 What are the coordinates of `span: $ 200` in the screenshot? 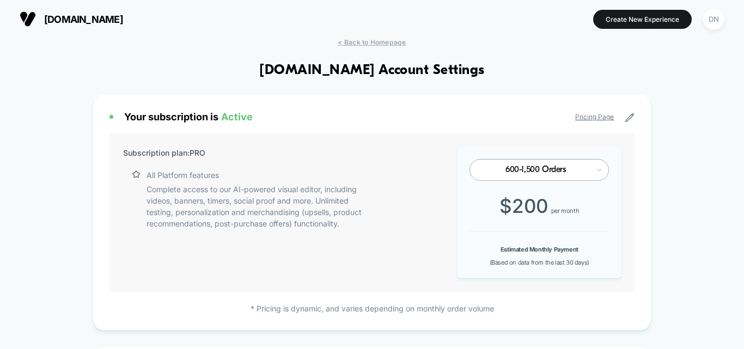 It's located at (523, 206).